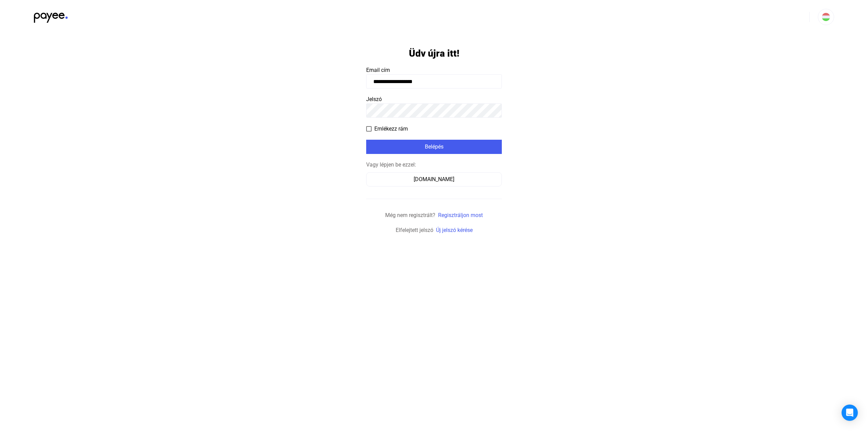 Image resolution: width=868 pixels, height=431 pixels. What do you see at coordinates (434, 147) in the screenshot?
I see `div: Belépés` at bounding box center [434, 147].